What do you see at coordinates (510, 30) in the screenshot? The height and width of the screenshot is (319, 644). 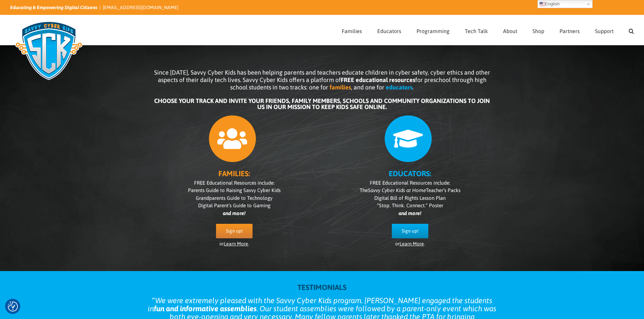 I see `a: About` at bounding box center [510, 30].